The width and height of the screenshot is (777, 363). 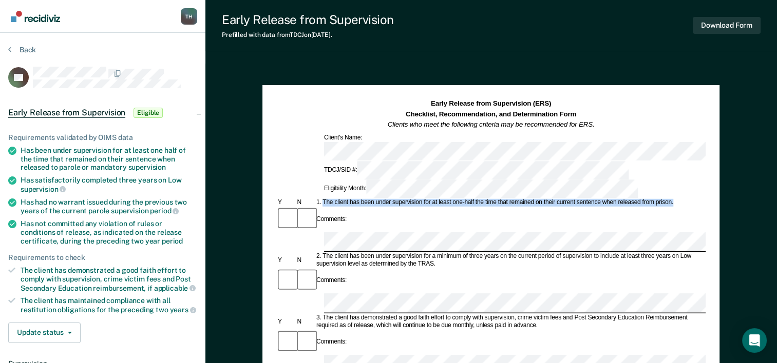 I want to click on span: years, so click(x=183, y=310).